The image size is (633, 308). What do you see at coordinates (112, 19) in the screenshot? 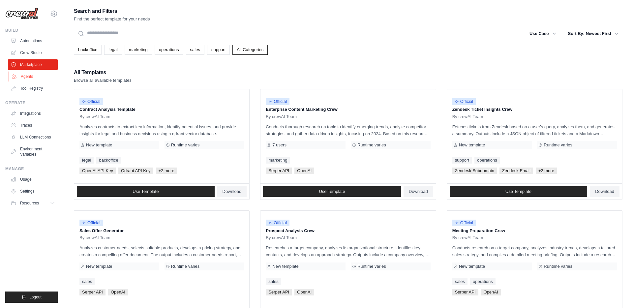
I see `p: Find the perfect template for your needs` at bounding box center [112, 19].